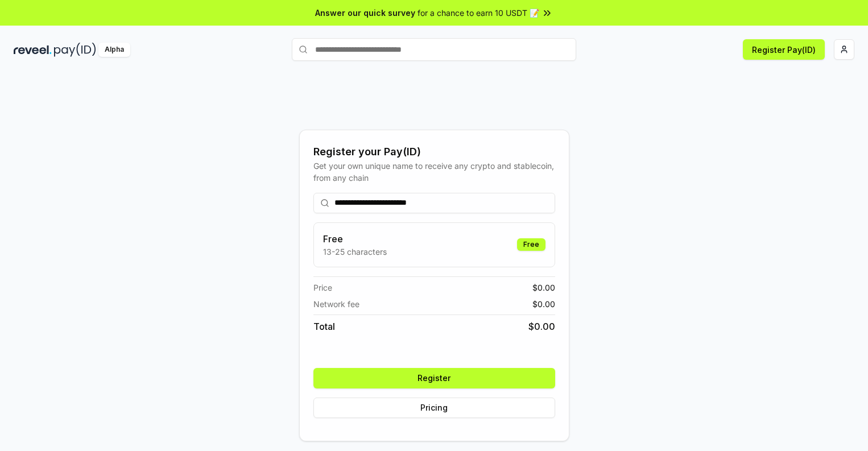 The image size is (868, 451). I want to click on span: Total, so click(324, 326).